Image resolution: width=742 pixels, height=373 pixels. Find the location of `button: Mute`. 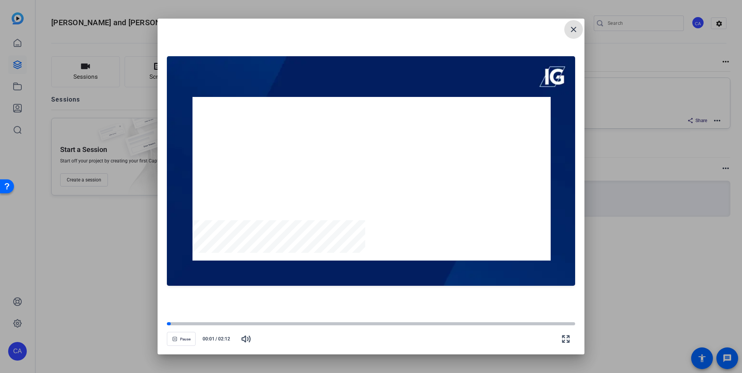

button: Mute is located at coordinates (246, 339).